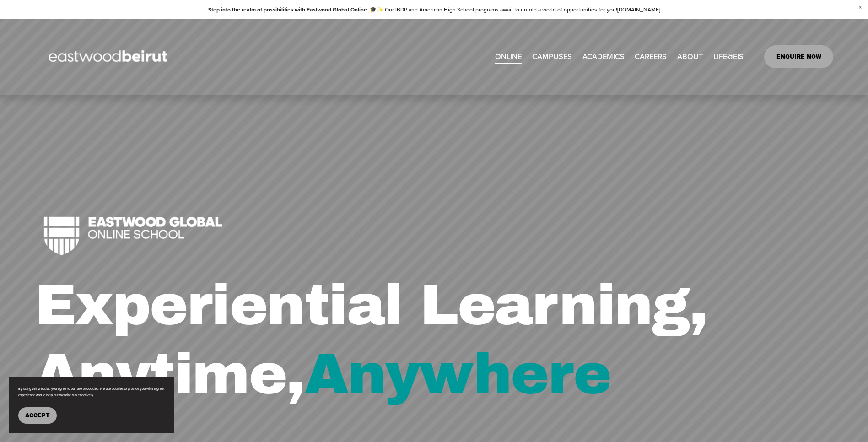 The width and height of the screenshot is (868, 442). Describe the element at coordinates (433, 340) in the screenshot. I see `h1: Experiential Learning, Anytime,` at that location.